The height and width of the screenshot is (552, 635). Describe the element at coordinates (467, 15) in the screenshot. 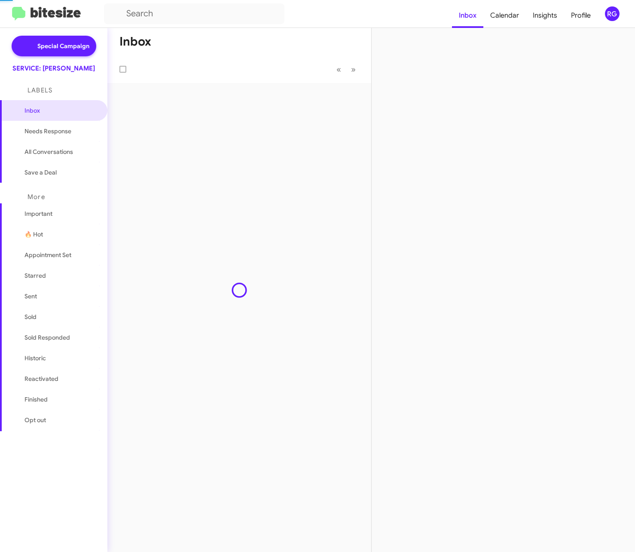

I see `a: Inbox` at that location.